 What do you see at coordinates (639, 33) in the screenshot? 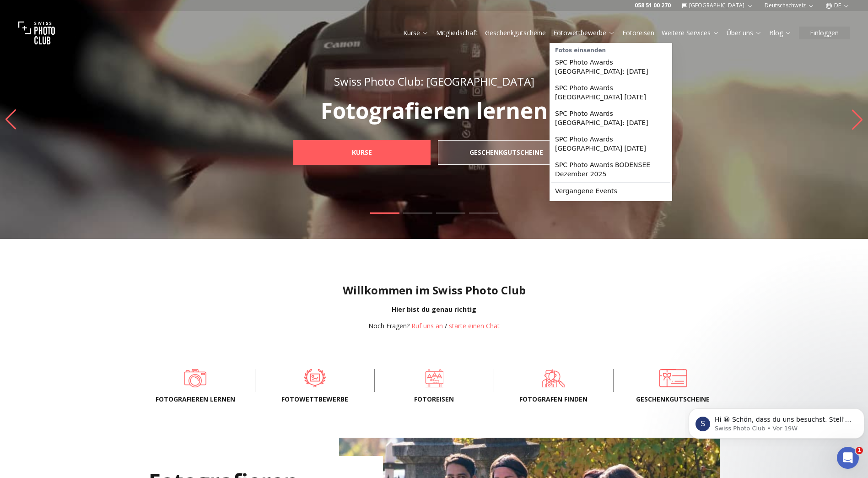
I see `button: Fotoreisen` at bounding box center [639, 33].